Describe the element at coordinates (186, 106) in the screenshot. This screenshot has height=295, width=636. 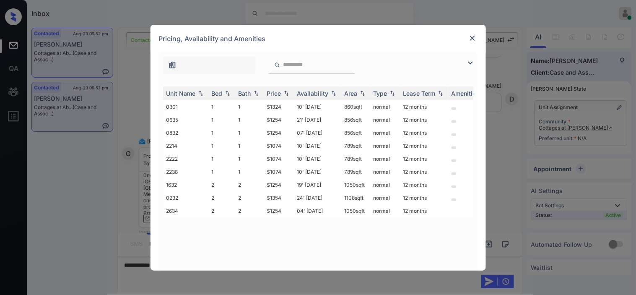
I see `td: 0301` at that location.